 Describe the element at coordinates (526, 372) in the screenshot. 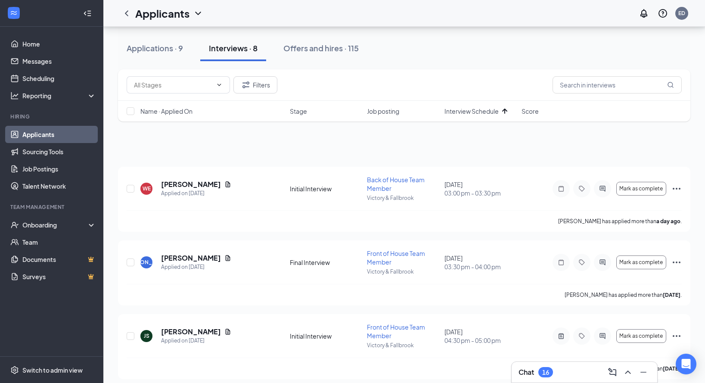

I see `h3: Chat` at that location.